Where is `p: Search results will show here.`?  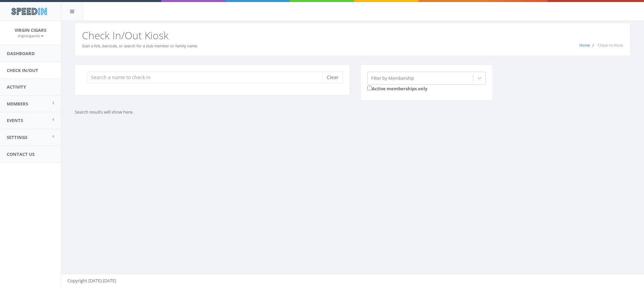 p: Search results will show here. is located at coordinates (232, 112).